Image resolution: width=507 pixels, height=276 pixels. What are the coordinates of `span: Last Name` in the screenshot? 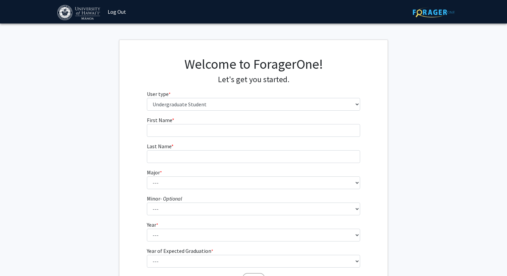 It's located at (159, 146).